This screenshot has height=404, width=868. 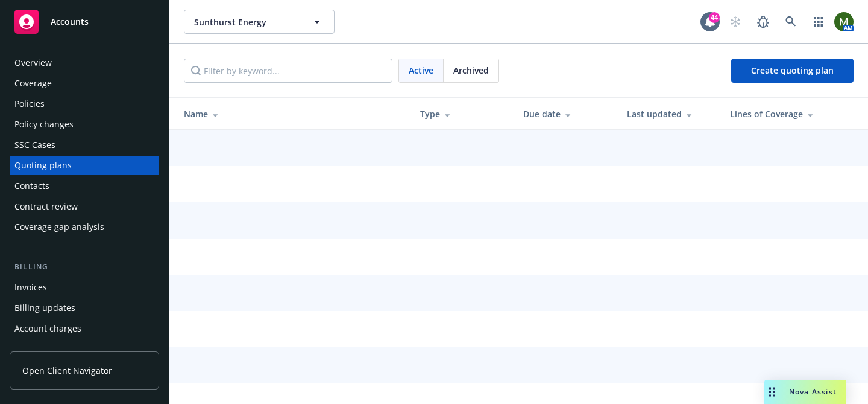 What do you see at coordinates (293, 113) in the screenshot?
I see `div: Name` at bounding box center [293, 113].